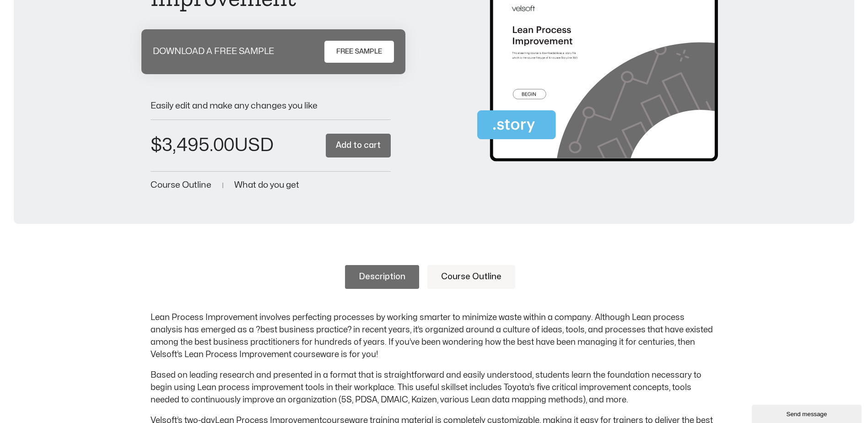 Image resolution: width=868 pixels, height=423 pixels. Describe the element at coordinates (213, 51) in the screenshot. I see `p: DOWNLOAD A FREE SAMPLE` at that location.